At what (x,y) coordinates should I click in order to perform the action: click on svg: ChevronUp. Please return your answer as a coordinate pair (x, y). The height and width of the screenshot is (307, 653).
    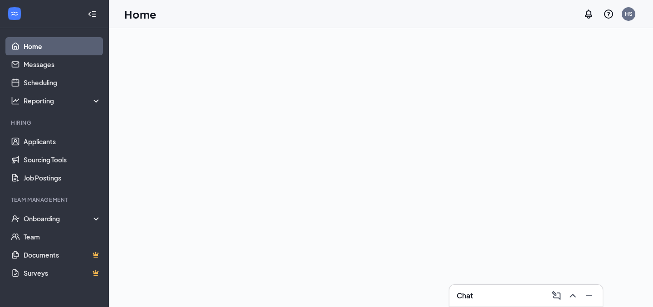
    Looking at the image, I should click on (573, 296).